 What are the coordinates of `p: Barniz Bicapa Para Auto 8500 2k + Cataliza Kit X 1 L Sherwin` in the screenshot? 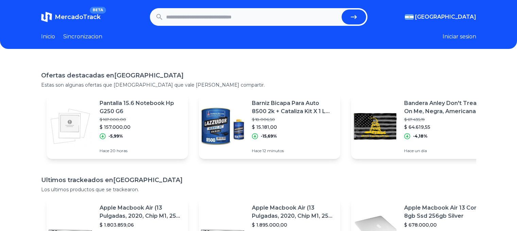 It's located at (293, 107).